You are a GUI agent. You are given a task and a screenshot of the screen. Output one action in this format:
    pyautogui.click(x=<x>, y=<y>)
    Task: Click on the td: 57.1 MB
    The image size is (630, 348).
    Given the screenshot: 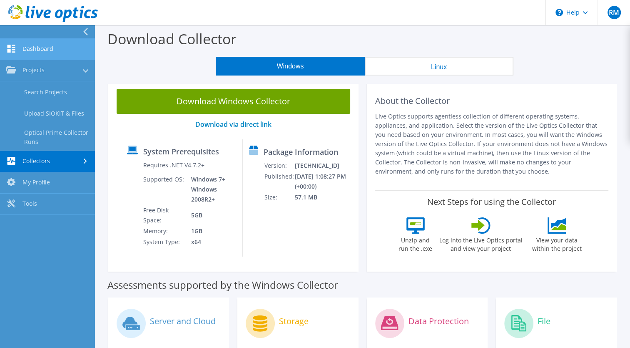 What is the action you would take?
    pyautogui.click(x=325, y=197)
    